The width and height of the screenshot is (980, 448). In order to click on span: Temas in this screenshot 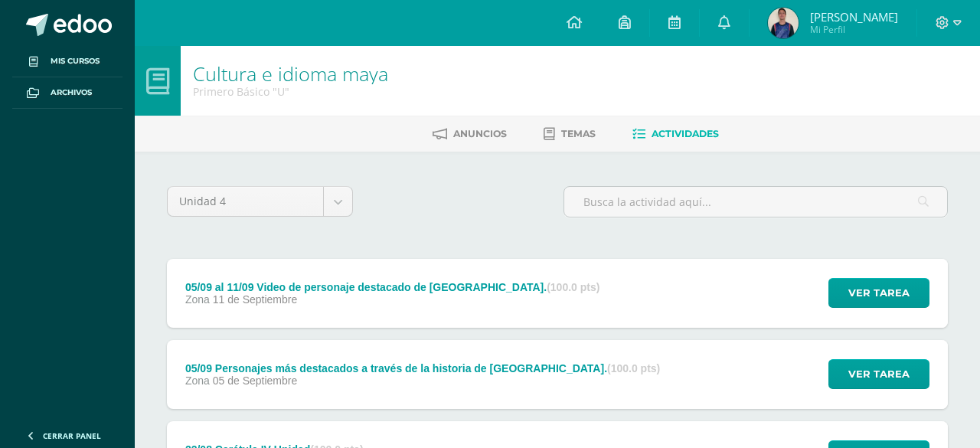, I will do `click(578, 133)`.